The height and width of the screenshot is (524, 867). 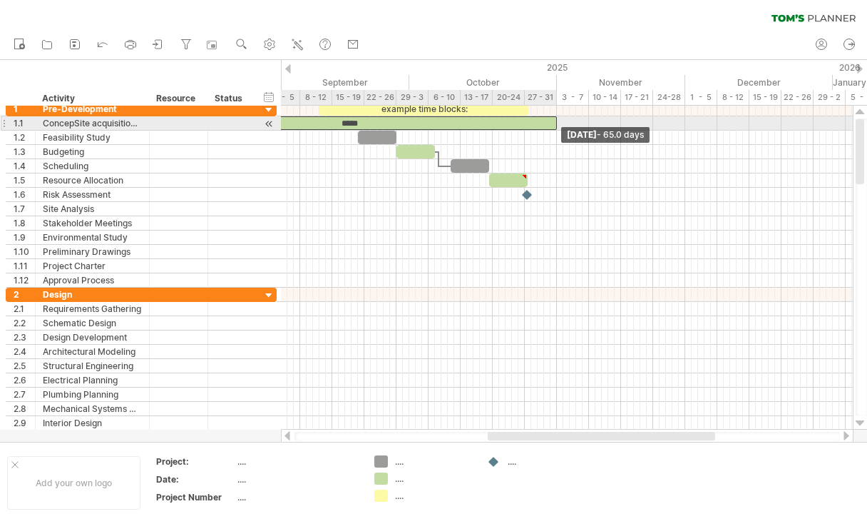 What do you see at coordinates (605, 97) in the screenshot?
I see `div: 10 - 14` at bounding box center [605, 97].